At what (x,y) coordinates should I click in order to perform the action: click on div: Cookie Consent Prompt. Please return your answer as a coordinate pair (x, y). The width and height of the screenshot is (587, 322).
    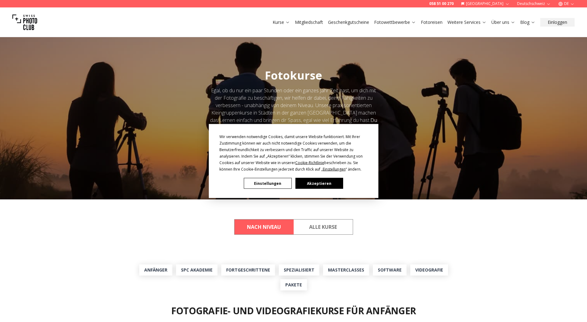
    Looking at the image, I should click on (293, 161).